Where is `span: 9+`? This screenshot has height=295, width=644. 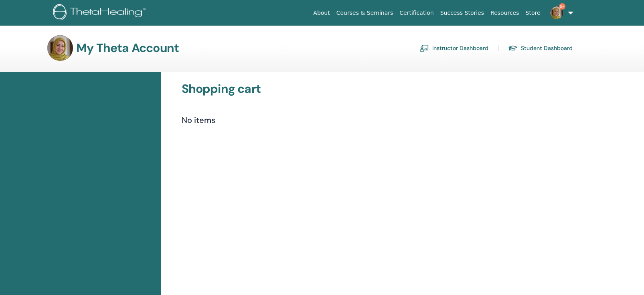 span: 9+ is located at coordinates (562, 6).